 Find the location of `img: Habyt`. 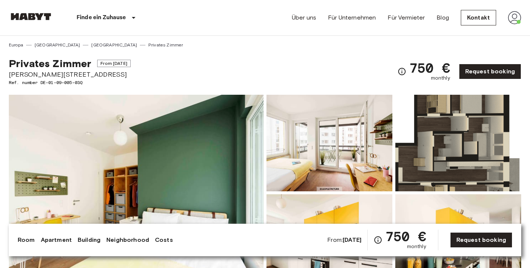

img: Habyt is located at coordinates (31, 17).